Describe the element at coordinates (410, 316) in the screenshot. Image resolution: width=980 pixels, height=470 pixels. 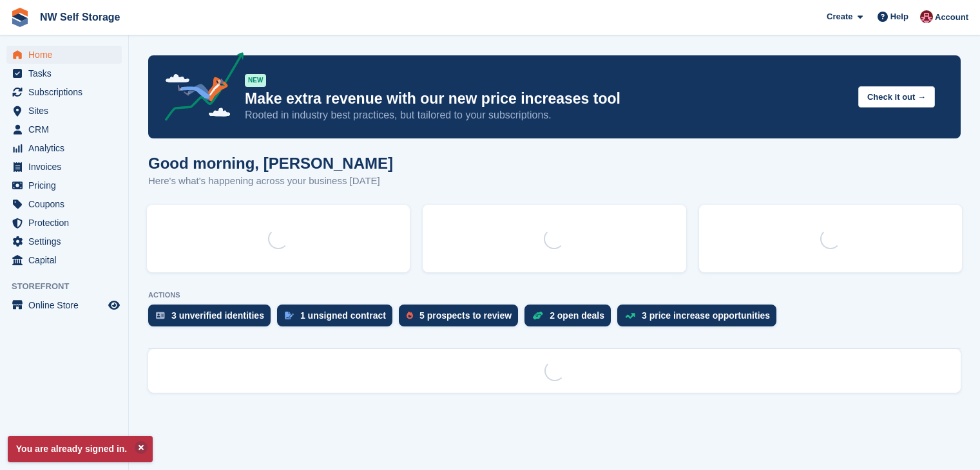
I see `img: prospect-51fa495bee0391a8d652442698ab0144808aea92771e9ea1ae160a38d050c398.svg` at that location.